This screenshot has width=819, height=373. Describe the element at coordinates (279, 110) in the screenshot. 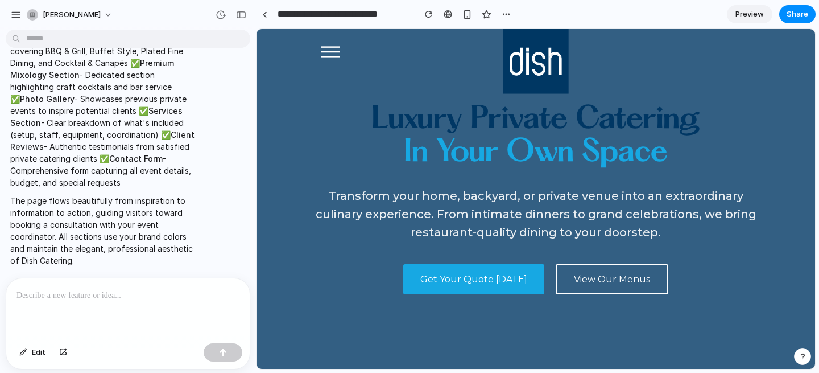

I see `h1: Luxury Private Catering` at that location.